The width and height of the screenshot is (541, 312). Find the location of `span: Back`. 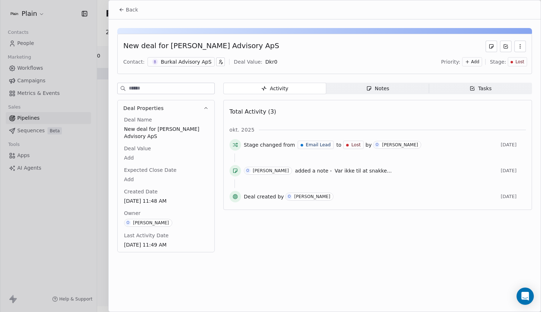

span: Back is located at coordinates (132, 10).